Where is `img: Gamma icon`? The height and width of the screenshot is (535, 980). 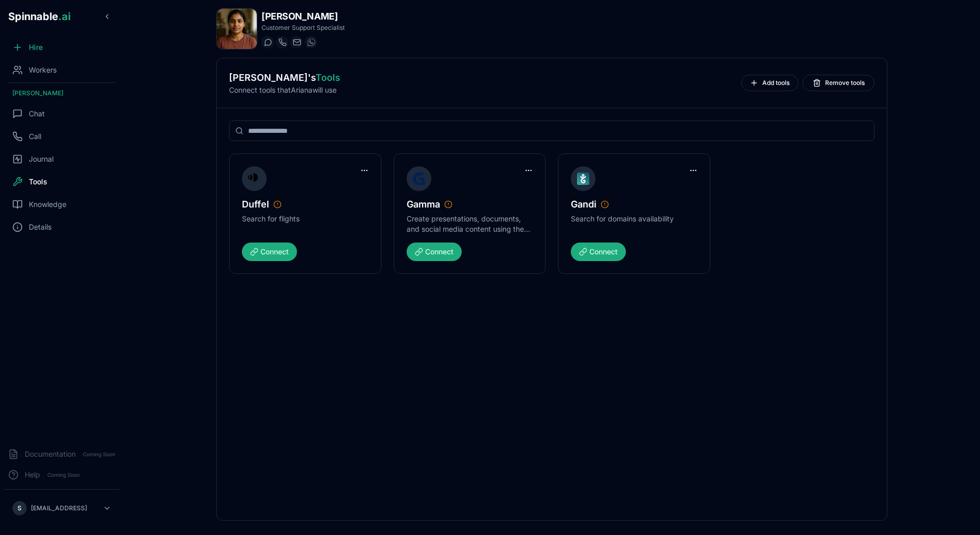
img: Gamma icon is located at coordinates (420, 179).